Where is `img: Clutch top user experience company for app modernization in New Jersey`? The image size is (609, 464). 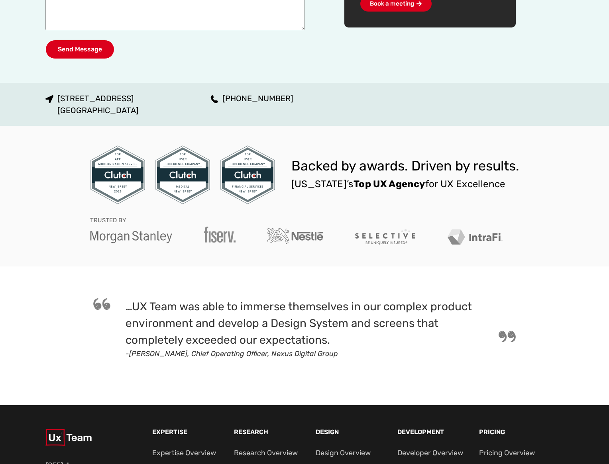 img: Clutch top user experience company for app modernization in New Jersey is located at coordinates (118, 175).